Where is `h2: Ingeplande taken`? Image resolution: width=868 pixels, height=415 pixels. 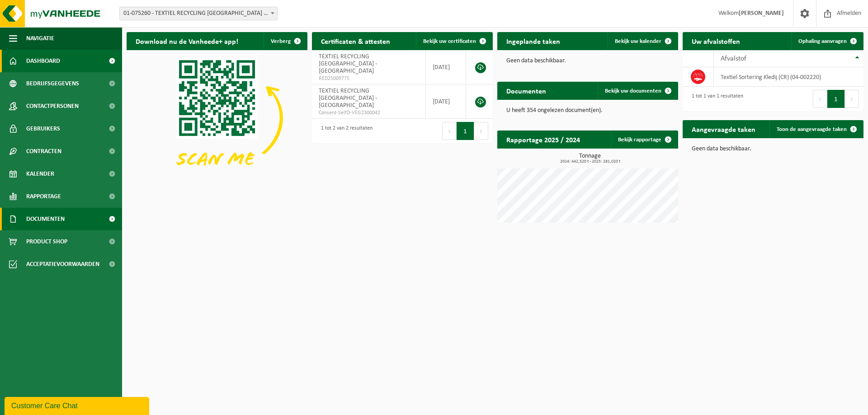
h2: Ingeplande taken is located at coordinates (533, 41).